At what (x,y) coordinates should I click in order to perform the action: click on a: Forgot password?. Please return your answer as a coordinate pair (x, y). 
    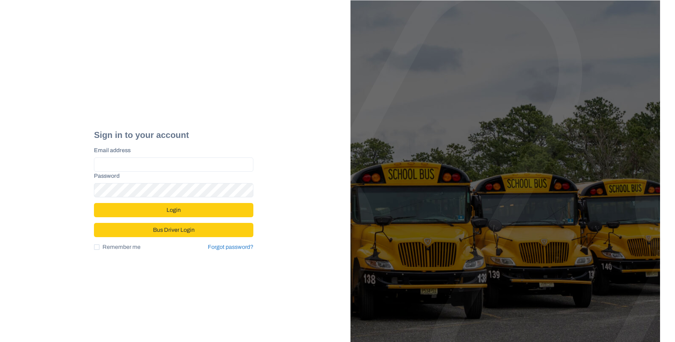
    Looking at the image, I should click on (230, 247).